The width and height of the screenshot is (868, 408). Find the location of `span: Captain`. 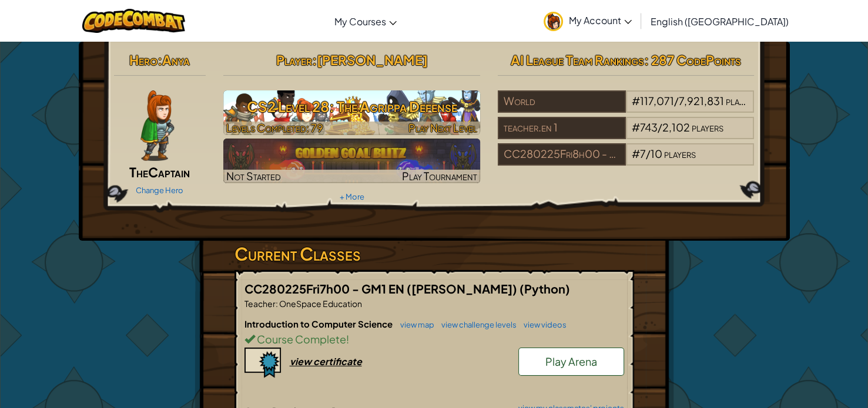

span: Captain is located at coordinates (169, 172).